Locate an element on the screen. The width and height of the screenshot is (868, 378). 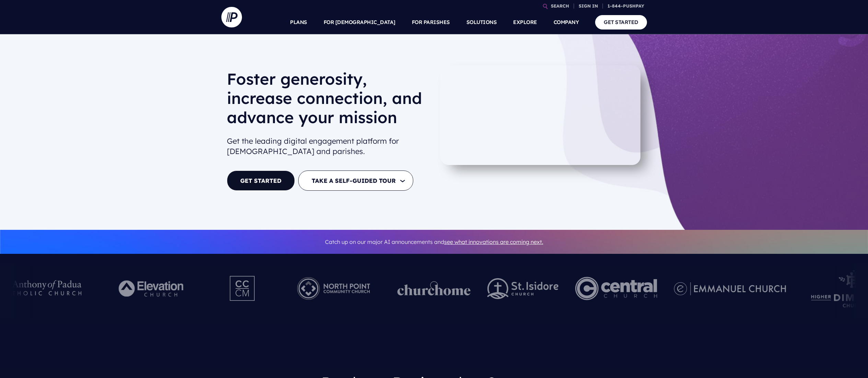
img: pp_logos_1 is located at coordinates (434, 289).